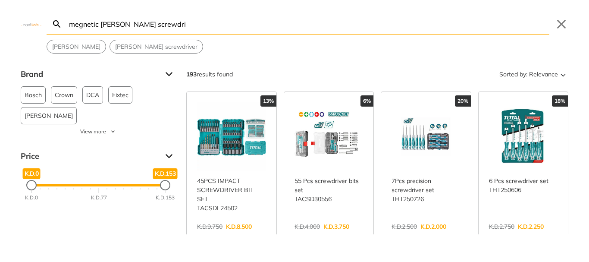  What do you see at coordinates (31, 197) in the screenshot?
I see `div: K.D.0` at bounding box center [31, 197].